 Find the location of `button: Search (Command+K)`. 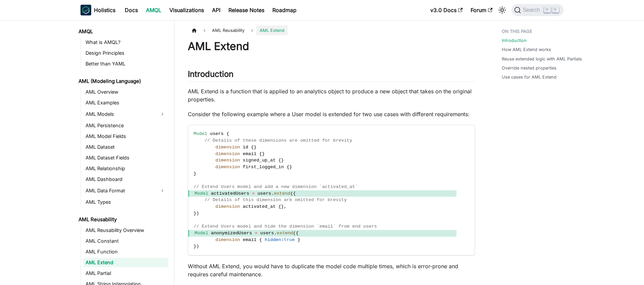

button: Search (Command+K) is located at coordinates (537, 10).